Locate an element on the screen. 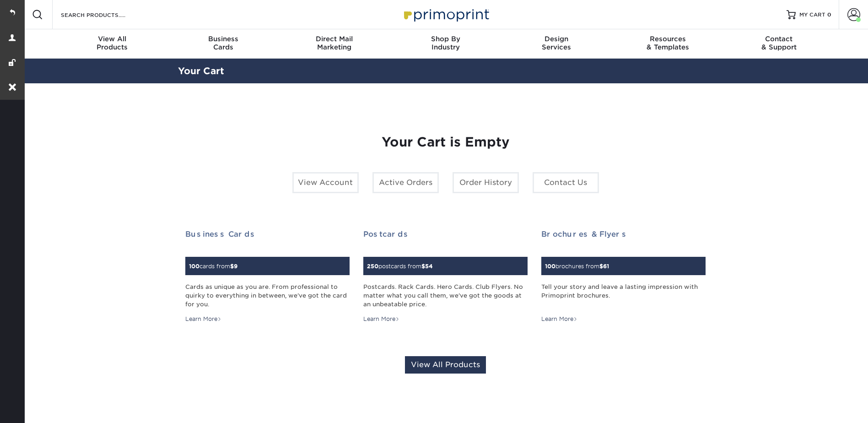 The height and width of the screenshot is (423, 868). a: DesignServices is located at coordinates (556, 44).